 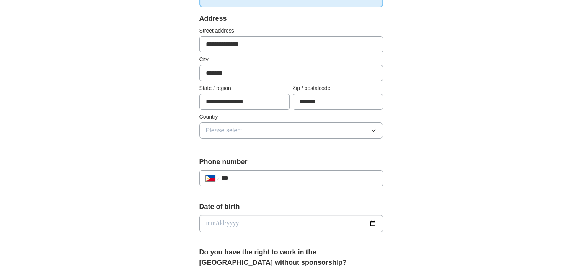 What do you see at coordinates (291, 18) in the screenshot?
I see `div: Address` at bounding box center [291, 18].